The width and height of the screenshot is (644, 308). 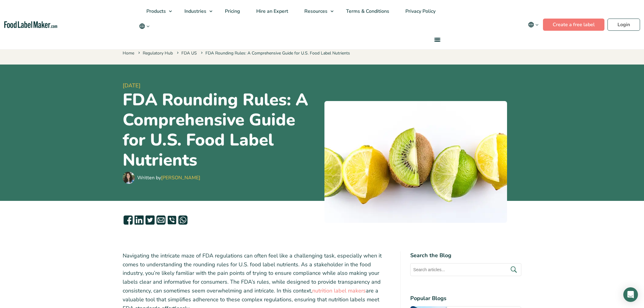 What do you see at coordinates (128, 53) in the screenshot?
I see `a: Home` at bounding box center [128, 53].